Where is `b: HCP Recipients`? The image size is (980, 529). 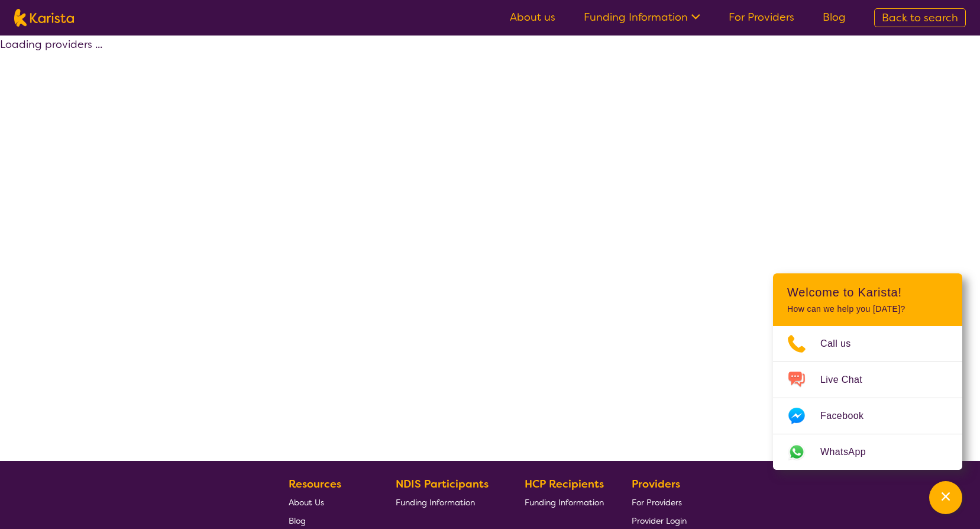 b: HCP Recipients is located at coordinates (565, 484).